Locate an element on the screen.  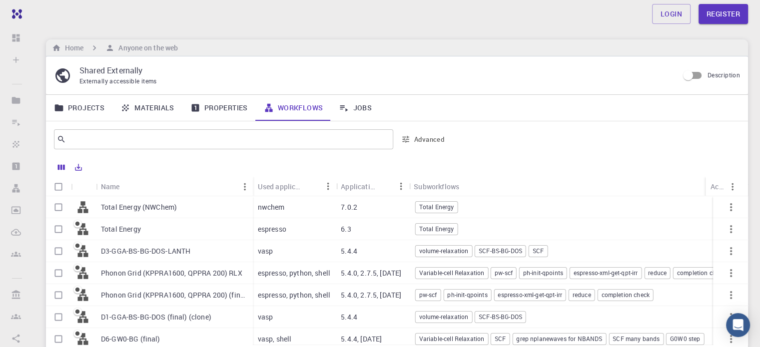
div: Icon is located at coordinates (83, 186).